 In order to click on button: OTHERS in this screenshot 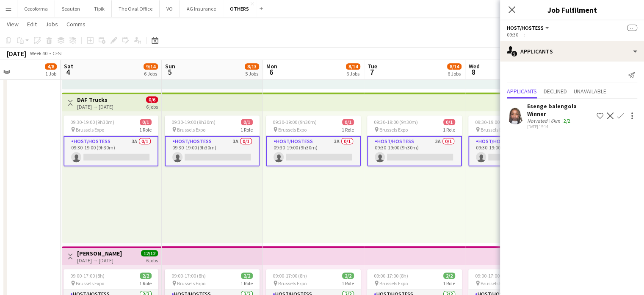, I will do `click(240, 9)`.